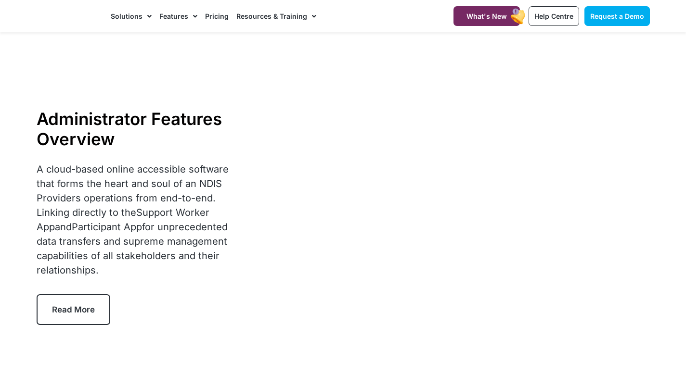 The height and width of the screenshot is (374, 686). Describe the element at coordinates (487, 16) in the screenshot. I see `span: What's New` at that location.